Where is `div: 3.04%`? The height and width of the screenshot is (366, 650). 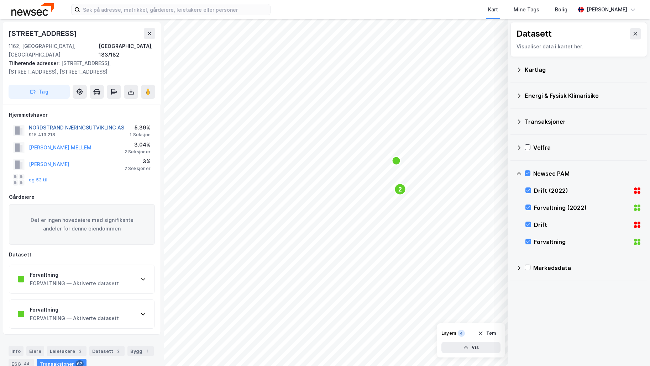
div: 3.04% is located at coordinates (137, 145).